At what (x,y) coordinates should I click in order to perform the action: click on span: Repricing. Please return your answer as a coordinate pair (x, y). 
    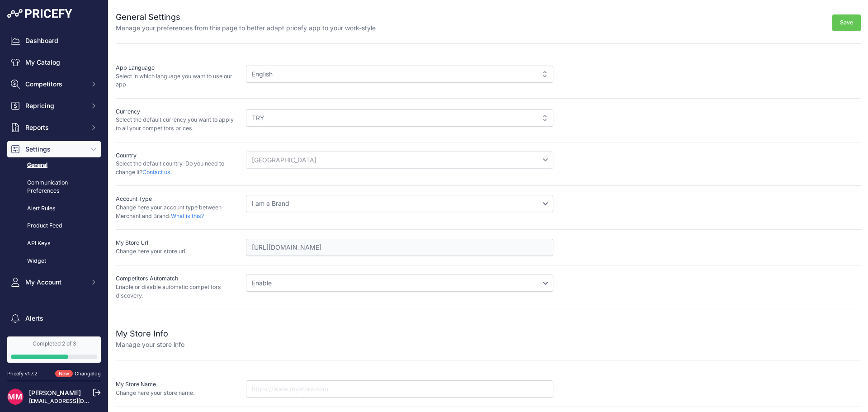
    Looking at the image, I should click on (54, 106).